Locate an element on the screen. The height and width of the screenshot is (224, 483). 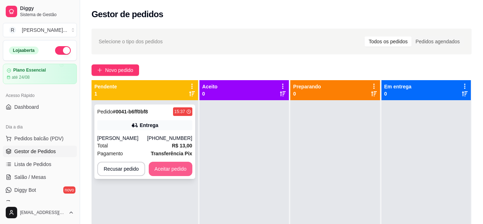
a: Dashboard is located at coordinates (40, 107).